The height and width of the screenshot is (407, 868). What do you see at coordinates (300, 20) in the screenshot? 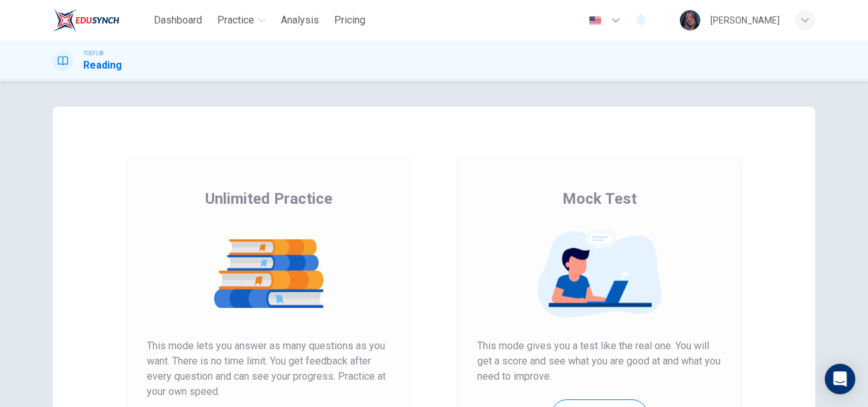
I see `a: Analysis` at bounding box center [300, 20].